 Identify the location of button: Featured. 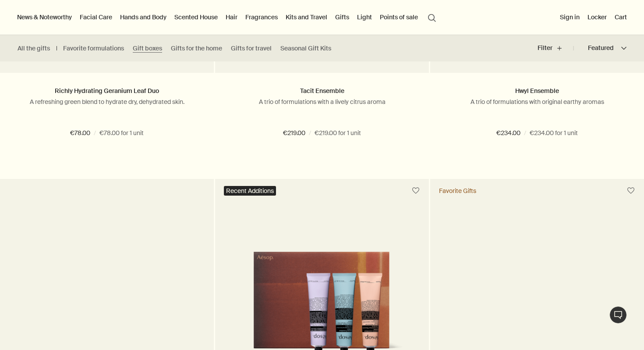
(600, 48).